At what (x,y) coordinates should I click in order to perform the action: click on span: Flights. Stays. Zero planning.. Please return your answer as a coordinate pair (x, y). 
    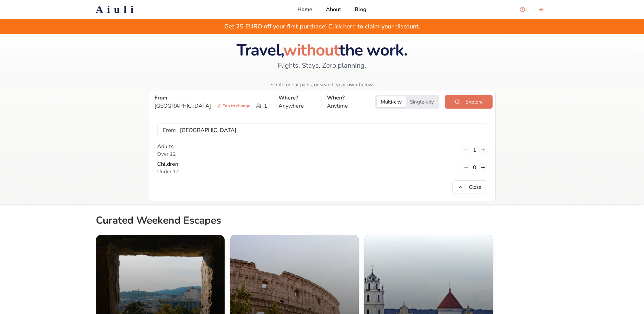
    Looking at the image, I should click on (322, 66).